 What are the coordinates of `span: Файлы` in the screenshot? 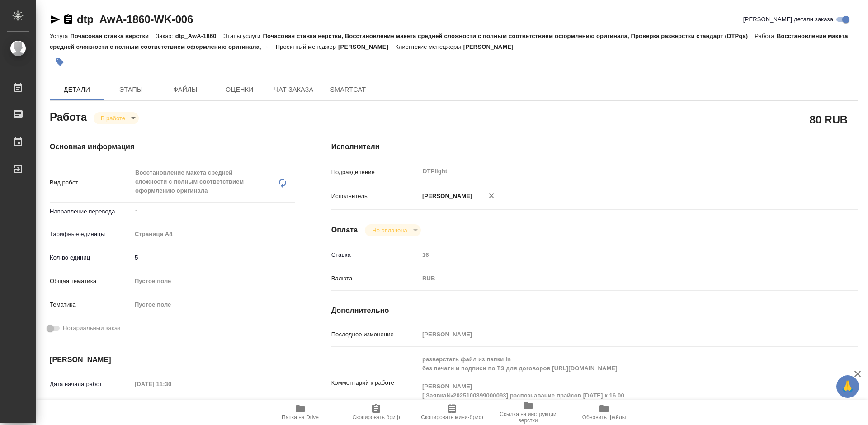 It's located at (185, 89).